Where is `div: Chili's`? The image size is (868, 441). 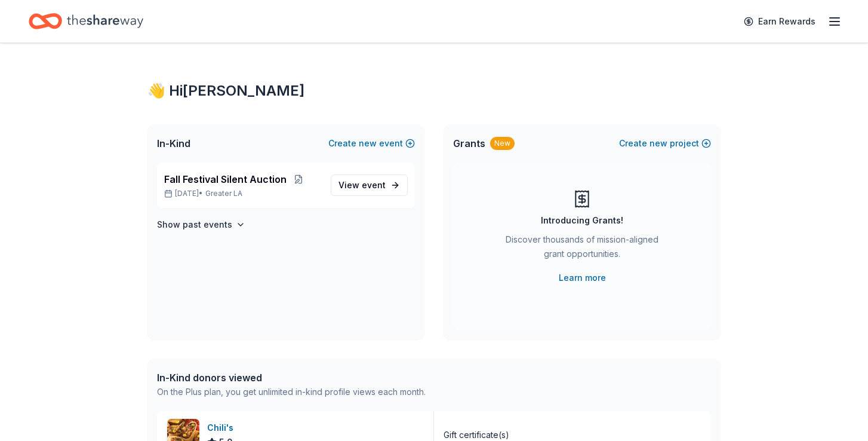
div: Chili's is located at coordinates (223, 427).